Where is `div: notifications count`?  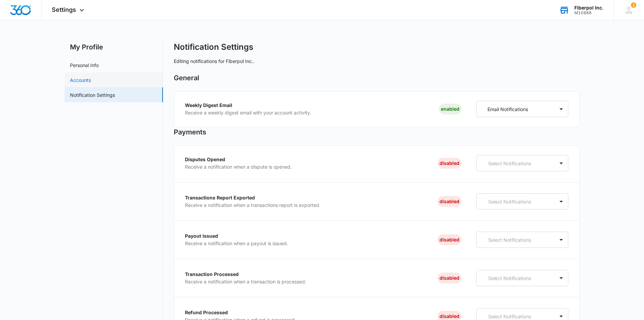
div: notifications count is located at coordinates (633, 5).